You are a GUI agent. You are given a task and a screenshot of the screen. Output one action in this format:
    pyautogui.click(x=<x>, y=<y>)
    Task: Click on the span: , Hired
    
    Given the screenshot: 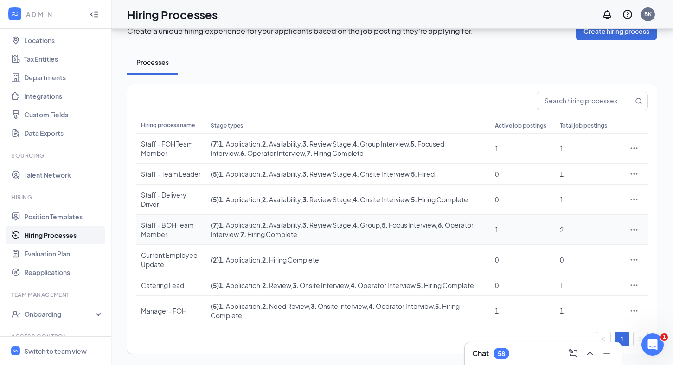 What is the action you would take?
    pyautogui.click(x=422, y=174)
    